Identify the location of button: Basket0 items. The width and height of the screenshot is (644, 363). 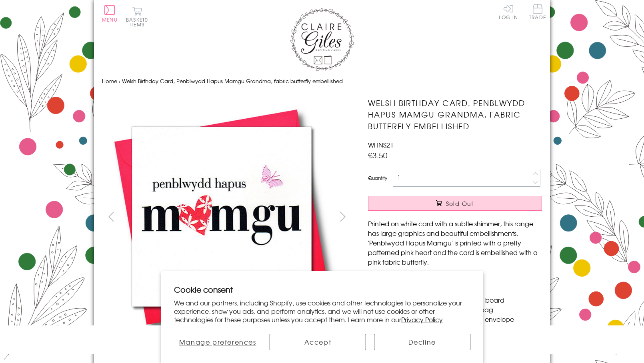
(137, 16).